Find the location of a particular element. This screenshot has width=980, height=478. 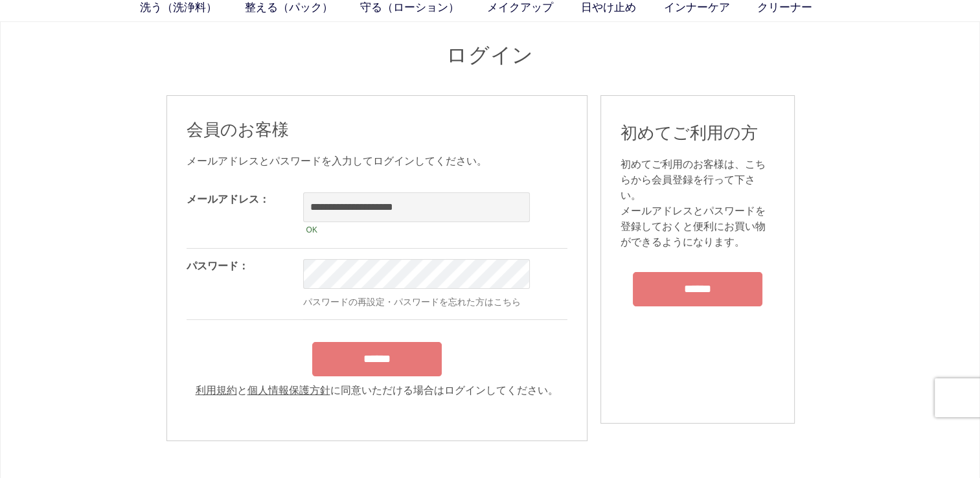

div: 初めてご利用のお客様は、こちらから会員登録を行って下さい。 メールアドレスとパスワードを登録しておくと便利にお買い物ができるようになります。 is located at coordinates (698, 203).